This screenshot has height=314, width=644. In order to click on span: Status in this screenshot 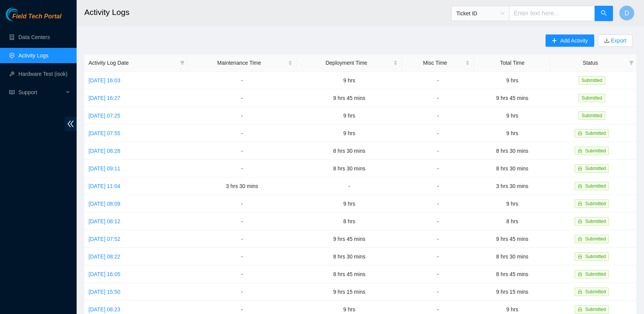, I will do `click(590, 62)`.